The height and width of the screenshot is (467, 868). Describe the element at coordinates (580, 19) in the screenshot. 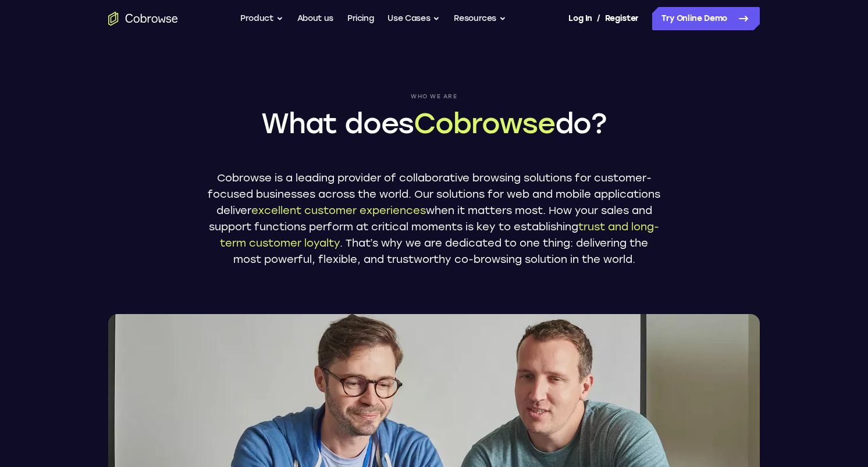

I see `a: Log In` at that location.